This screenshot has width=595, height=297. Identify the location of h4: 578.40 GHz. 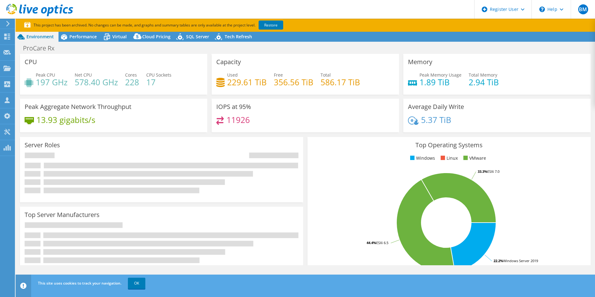
(96, 82).